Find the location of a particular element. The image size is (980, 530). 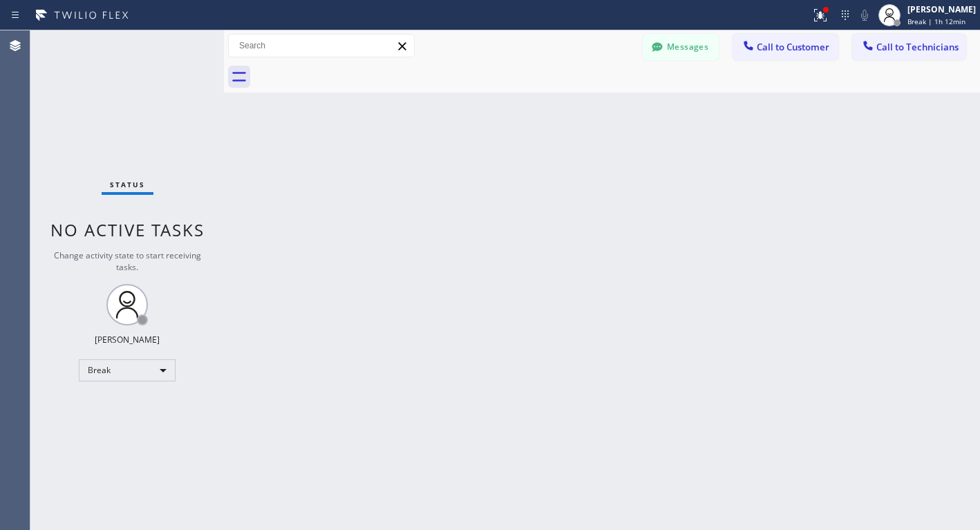

button: Call to Customer is located at coordinates (785, 47).